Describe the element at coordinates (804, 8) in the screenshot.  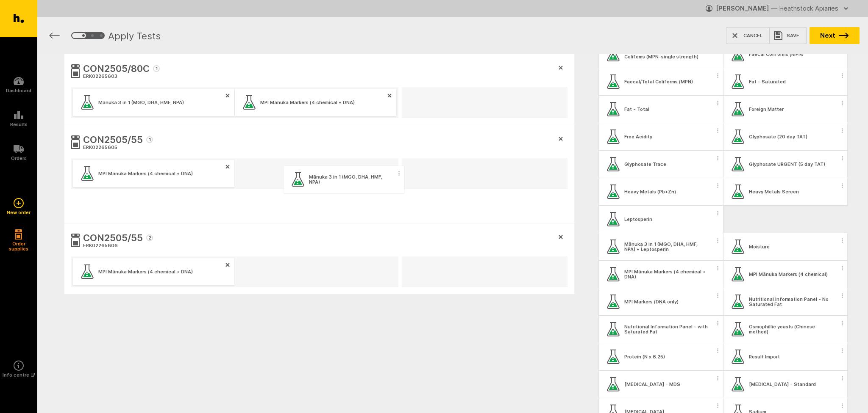
I see `span: — Heathstock Apiaries` at that location.